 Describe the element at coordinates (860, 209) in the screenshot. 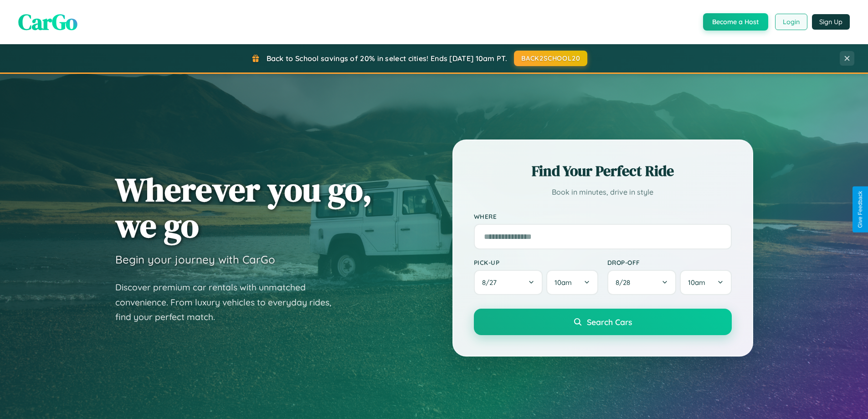

I see `div: Give Feedback` at that location.